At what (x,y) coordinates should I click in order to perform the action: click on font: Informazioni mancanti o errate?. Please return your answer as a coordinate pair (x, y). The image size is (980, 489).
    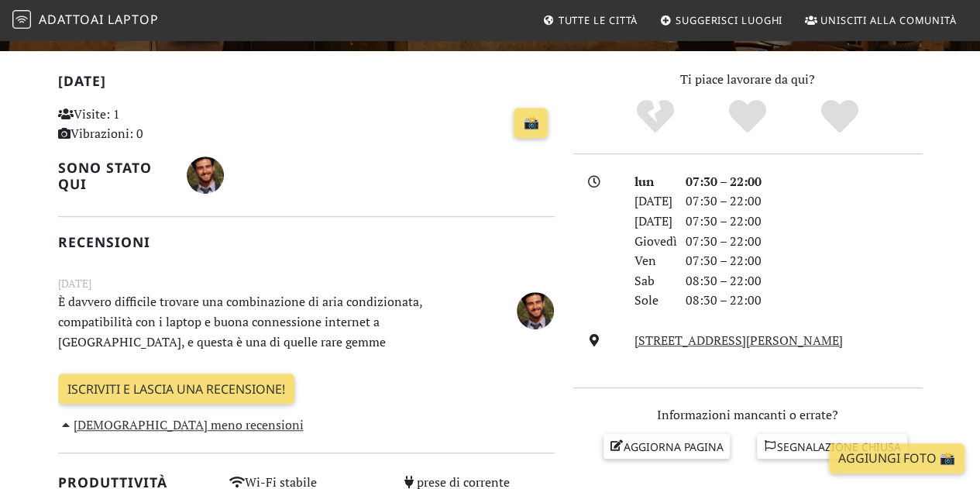
    Looking at the image, I should click on (747, 414).